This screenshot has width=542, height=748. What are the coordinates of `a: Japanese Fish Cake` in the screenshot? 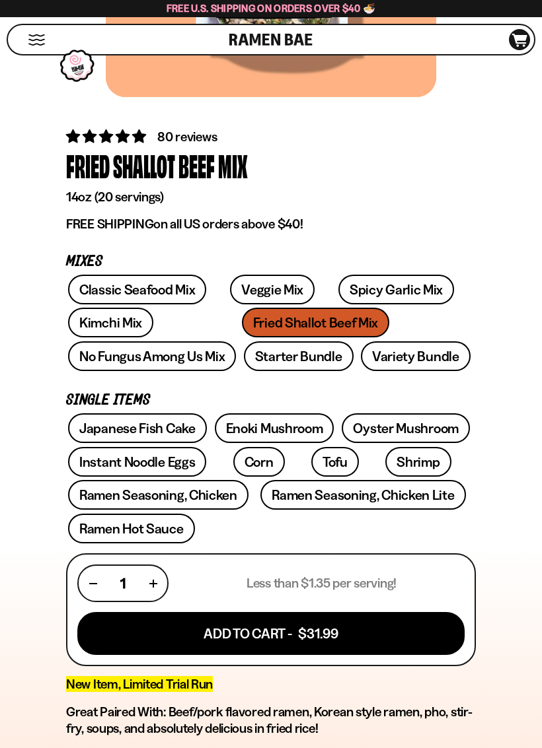 It's located at (137, 428).